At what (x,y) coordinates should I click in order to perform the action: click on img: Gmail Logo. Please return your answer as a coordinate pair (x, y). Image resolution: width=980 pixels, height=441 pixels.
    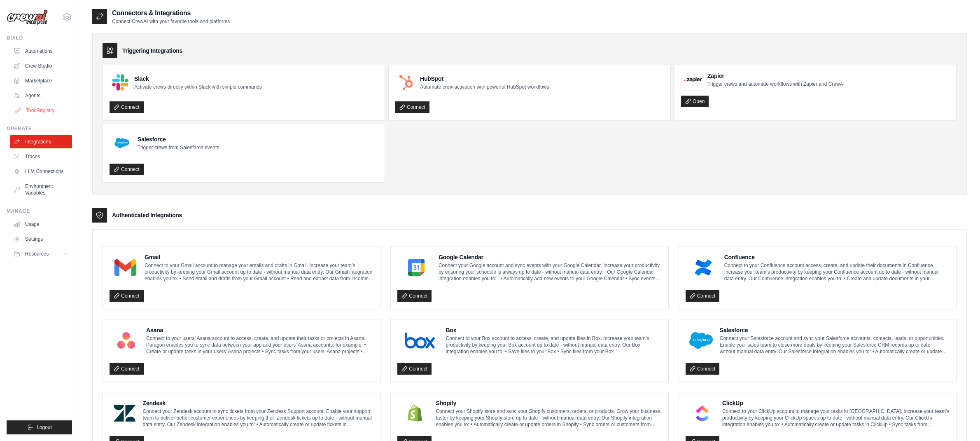
    Looking at the image, I should click on (125, 267).